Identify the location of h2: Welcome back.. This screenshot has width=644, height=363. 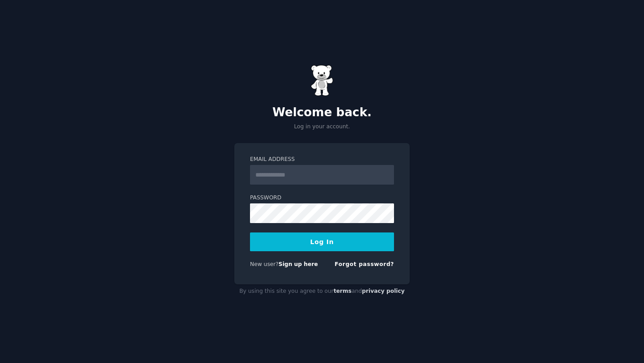
(322, 113).